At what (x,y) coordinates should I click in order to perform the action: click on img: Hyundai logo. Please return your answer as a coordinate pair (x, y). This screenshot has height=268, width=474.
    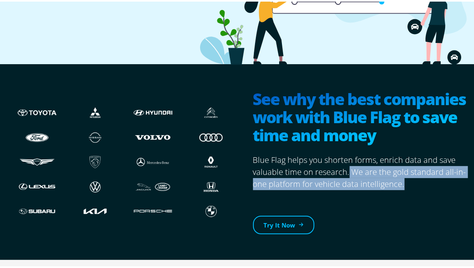
    Looking at the image, I should click on (153, 111).